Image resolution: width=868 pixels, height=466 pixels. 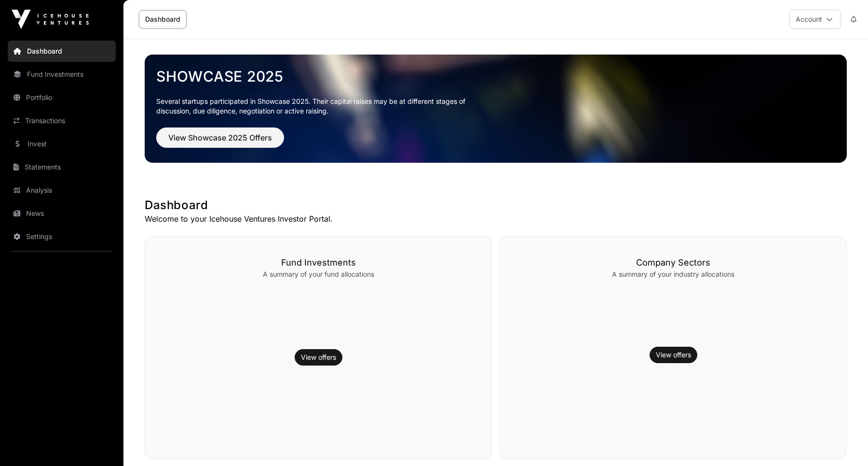 I want to click on p: Several startups participated in Showcase 2025. Their capital raises may be at different stages o..., so click(x=318, y=106).